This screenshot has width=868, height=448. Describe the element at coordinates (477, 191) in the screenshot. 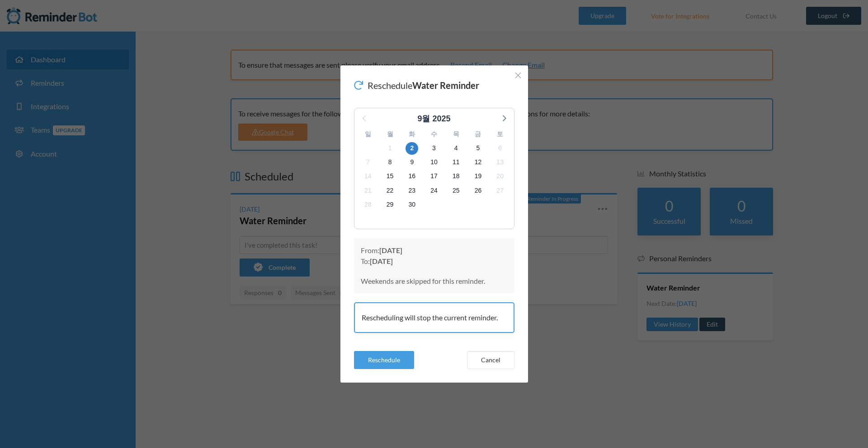

I see `span: 2025년 10월 26일 일요일` at that location.